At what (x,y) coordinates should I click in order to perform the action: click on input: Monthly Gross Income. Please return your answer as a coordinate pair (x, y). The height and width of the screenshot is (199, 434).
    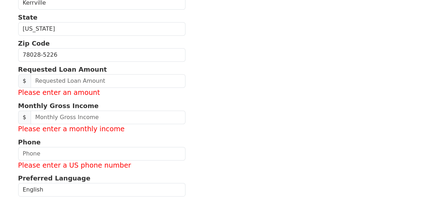
    Looking at the image, I should click on (108, 117).